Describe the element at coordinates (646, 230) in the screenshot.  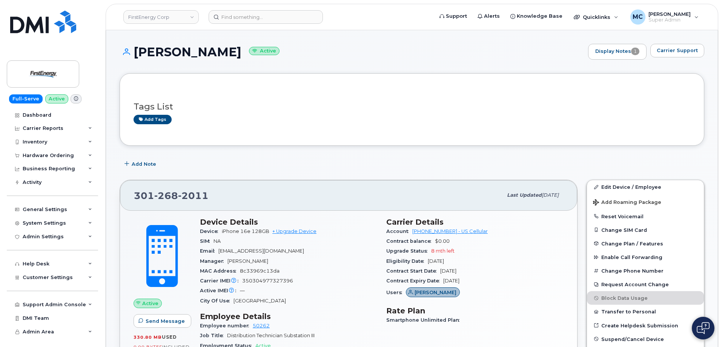
I see `button: Change SIM Card` at that location.